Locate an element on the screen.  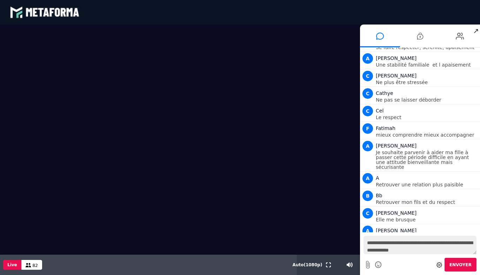
p: Elle me brusque is located at coordinates (427, 220).